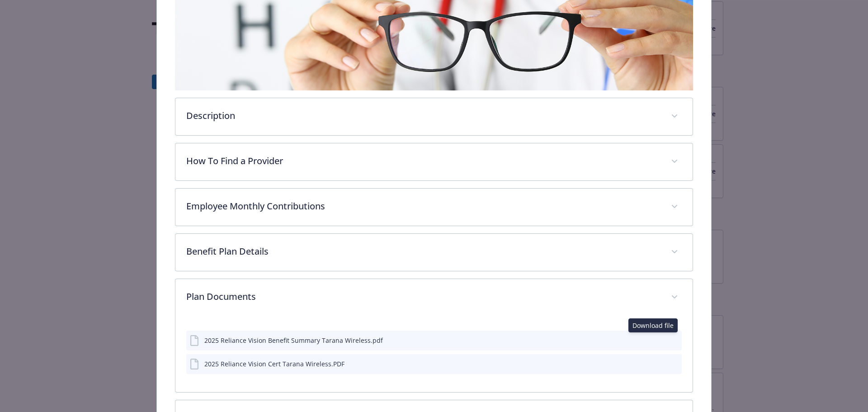 The image size is (868, 412). I want to click on p: Benefit Plan Details, so click(423, 251).